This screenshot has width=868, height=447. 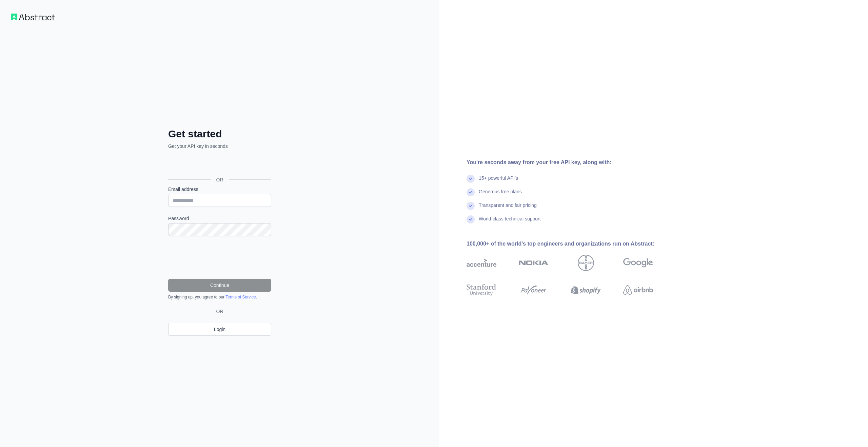 What do you see at coordinates (482, 290) in the screenshot?
I see `img: stanford university` at bounding box center [482, 290].